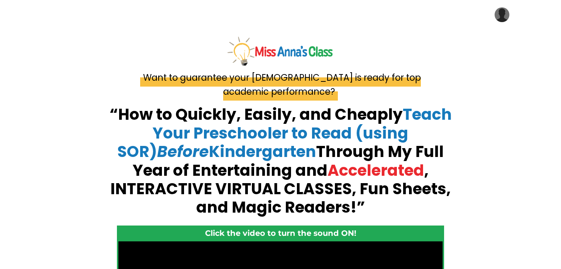 The height and width of the screenshot is (269, 561). Describe the element at coordinates (281, 233) in the screenshot. I see `strong: Click the video to turn the sound ON!` at that location.